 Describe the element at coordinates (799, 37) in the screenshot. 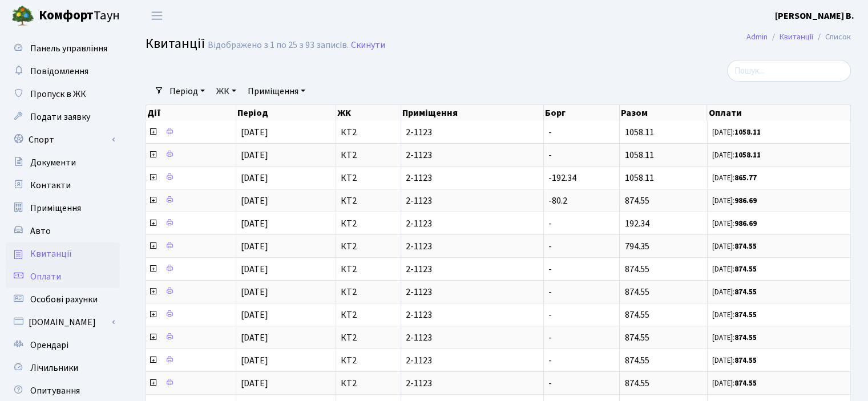

I see `nav: breadcrumb` at that location.